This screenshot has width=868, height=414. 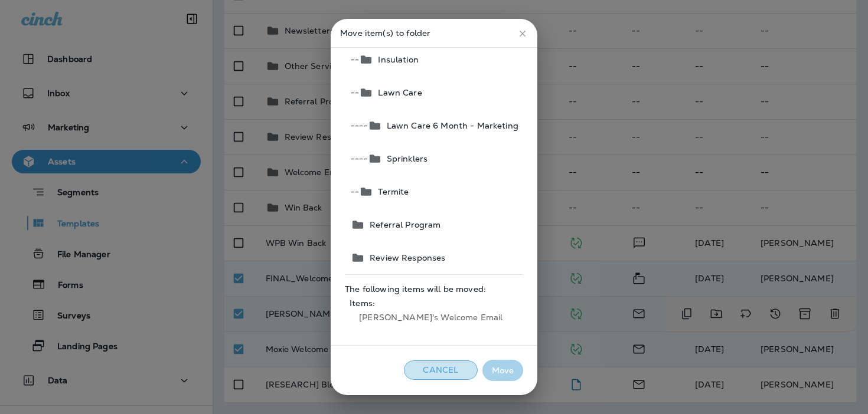 What do you see at coordinates (405, 258) in the screenshot?
I see `span: Review Responses` at bounding box center [405, 258].